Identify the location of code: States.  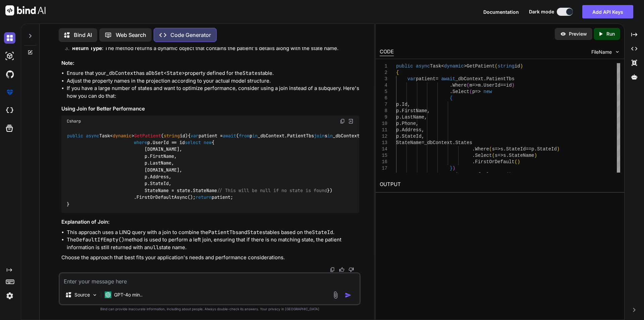
(251, 73).